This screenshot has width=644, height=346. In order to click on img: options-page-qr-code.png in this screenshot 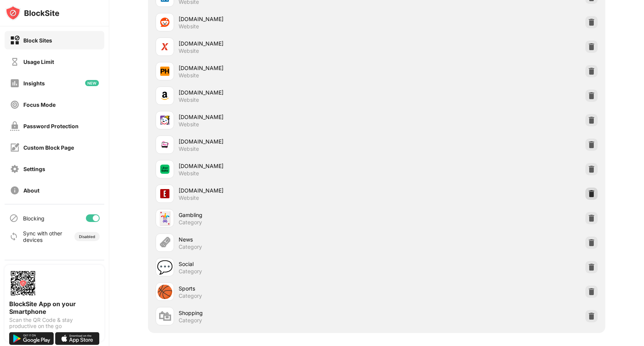, I will do `click(23, 283)`.